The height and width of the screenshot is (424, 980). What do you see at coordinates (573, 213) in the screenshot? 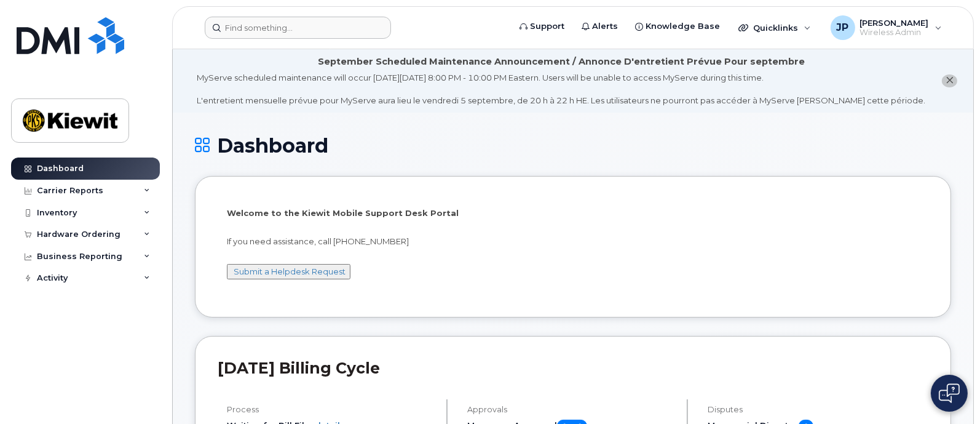
I see `p: Welcome to the Kiewit Mobile Support Desk Portal` at bounding box center [573, 213].